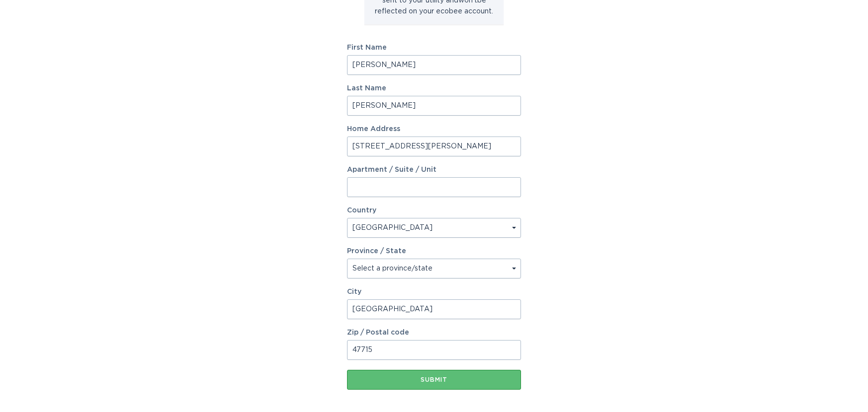 This screenshot has width=868, height=412. What do you see at coordinates (434, 129) in the screenshot?
I see `label: Home Address` at bounding box center [434, 129].